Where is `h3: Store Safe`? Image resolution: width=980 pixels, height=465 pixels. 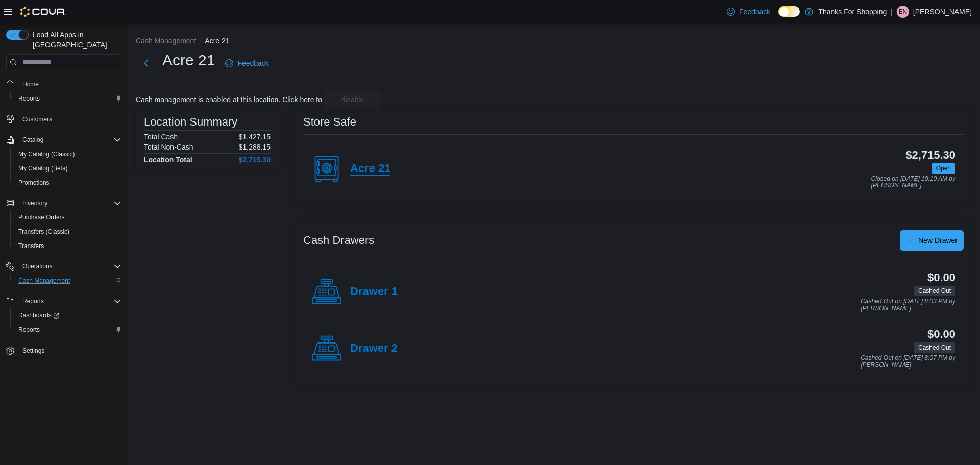
h3: Store Safe is located at coordinates (329, 122).